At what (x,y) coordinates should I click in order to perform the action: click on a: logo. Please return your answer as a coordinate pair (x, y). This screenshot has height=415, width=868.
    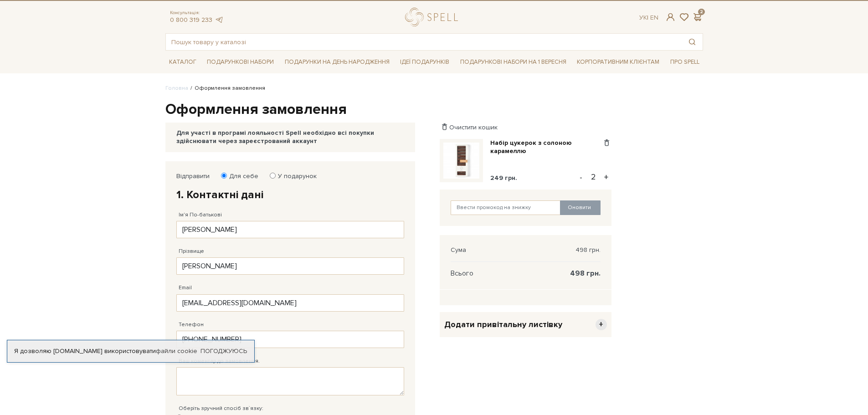
    Looking at the image, I should click on (434, 17).